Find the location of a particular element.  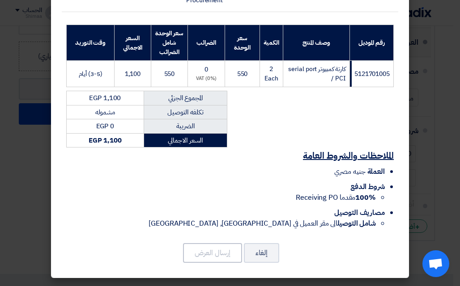

th: وصف المنتج is located at coordinates (316, 43).